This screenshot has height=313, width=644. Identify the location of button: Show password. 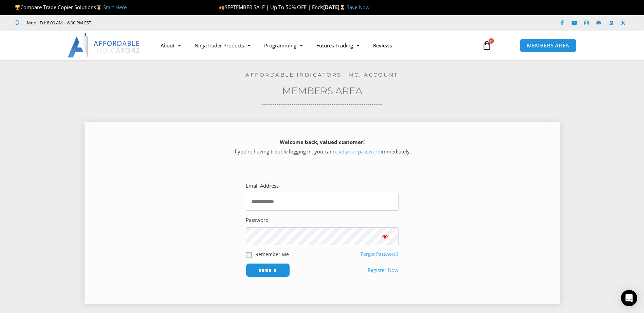
(385, 236).